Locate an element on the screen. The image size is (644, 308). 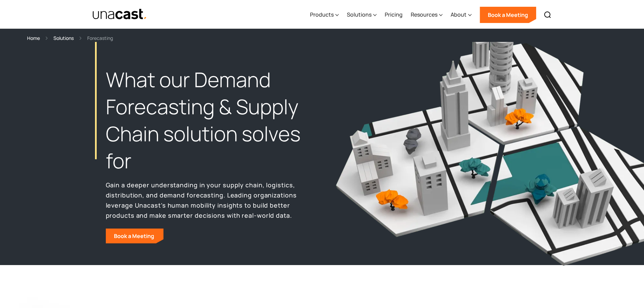
a: Pricing is located at coordinates (393, 15).